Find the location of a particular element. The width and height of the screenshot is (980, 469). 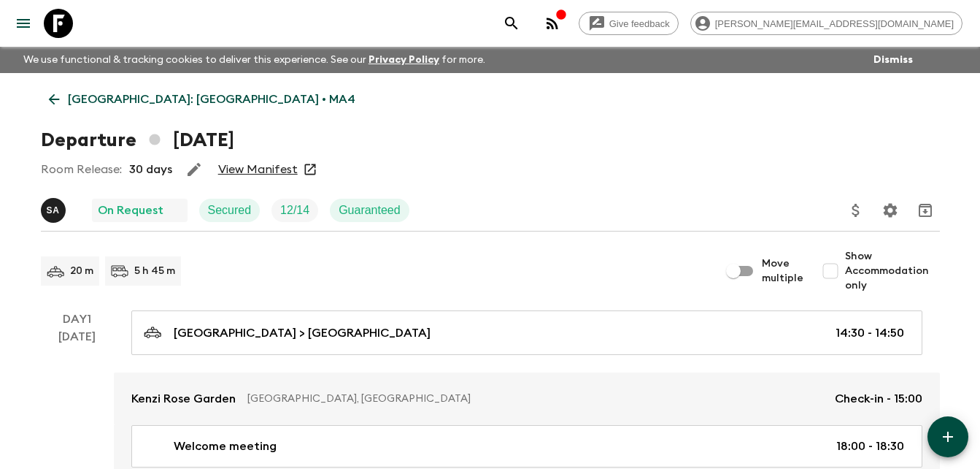

button: search adventures is located at coordinates (511, 23).